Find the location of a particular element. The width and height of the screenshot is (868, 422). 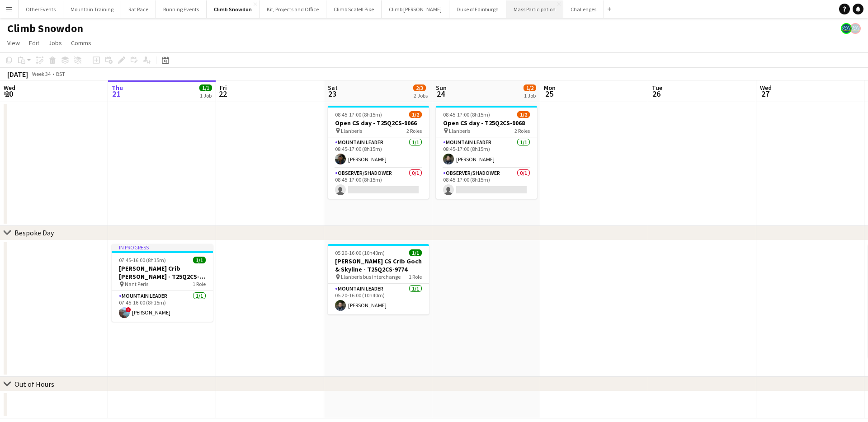

button: Other Events is located at coordinates (40, 9).